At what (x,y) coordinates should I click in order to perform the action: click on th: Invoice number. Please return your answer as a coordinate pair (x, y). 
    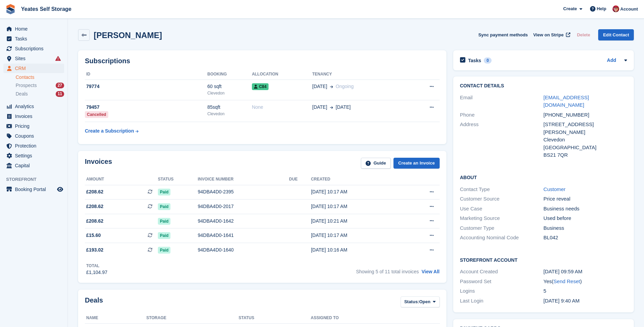
    Looking at the image, I should click on (243, 179).